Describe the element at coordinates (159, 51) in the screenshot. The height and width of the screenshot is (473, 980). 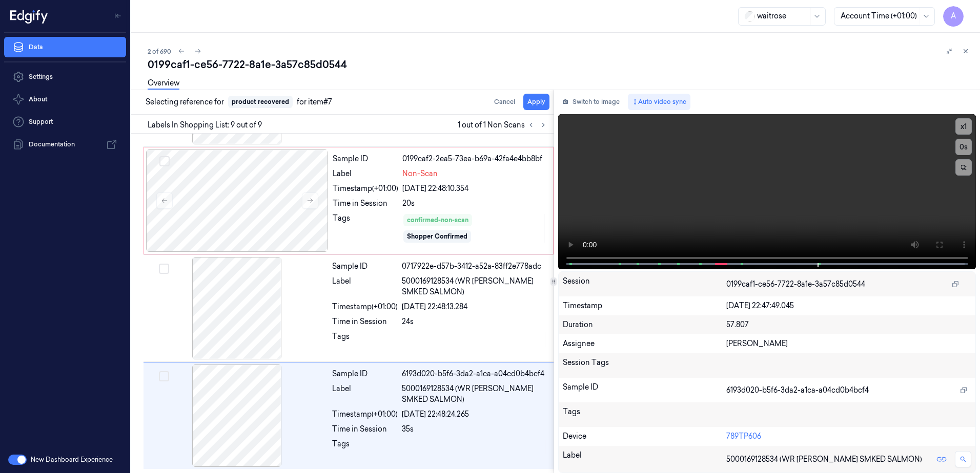
I see `span: 2 of 690` at that location.